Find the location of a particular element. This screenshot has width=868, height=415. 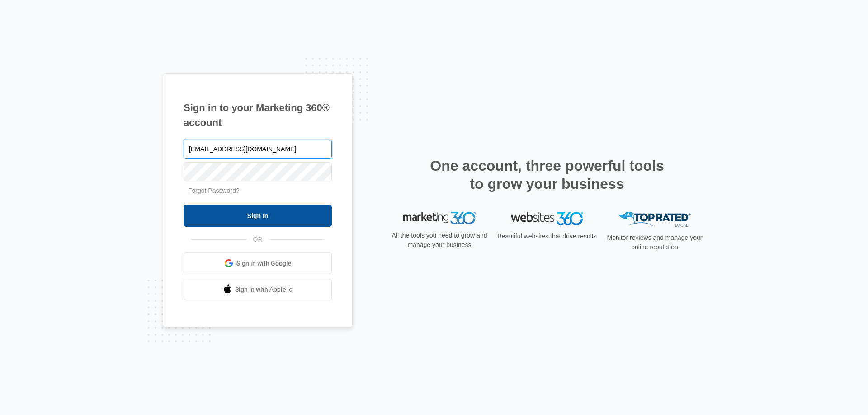

span: OR is located at coordinates (258, 239).